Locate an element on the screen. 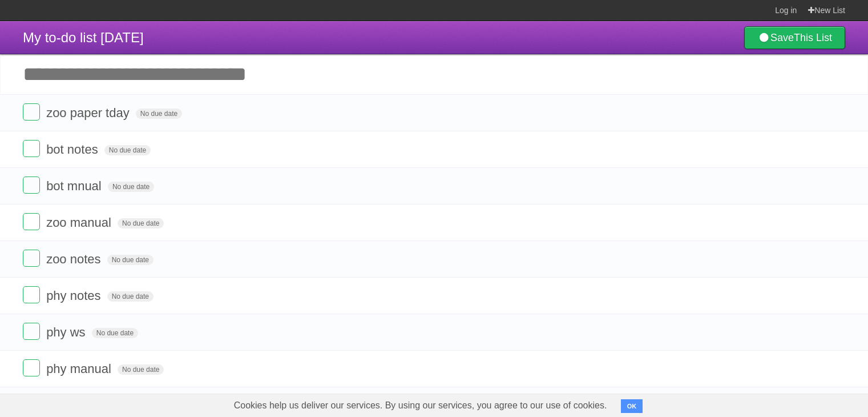 Image resolution: width=868 pixels, height=417 pixels. button: OK is located at coordinates (632, 406).